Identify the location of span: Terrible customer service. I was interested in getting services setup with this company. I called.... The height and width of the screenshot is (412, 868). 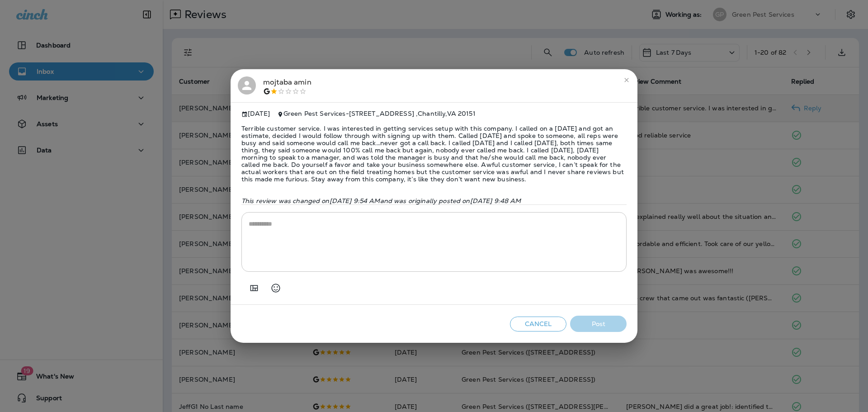
(434, 154).